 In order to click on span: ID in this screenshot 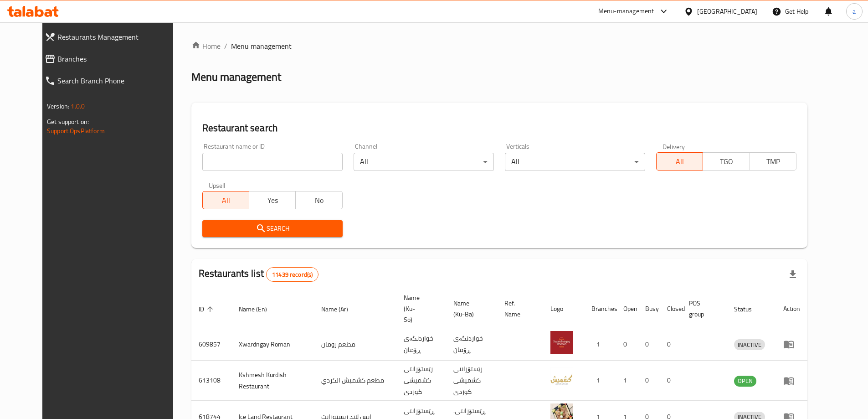, I will do `click(208, 309)`.